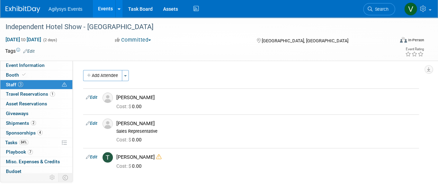 The width and height of the screenshot is (438, 191). What do you see at coordinates (36, 171) in the screenshot?
I see `a: Budget` at bounding box center [36, 171].